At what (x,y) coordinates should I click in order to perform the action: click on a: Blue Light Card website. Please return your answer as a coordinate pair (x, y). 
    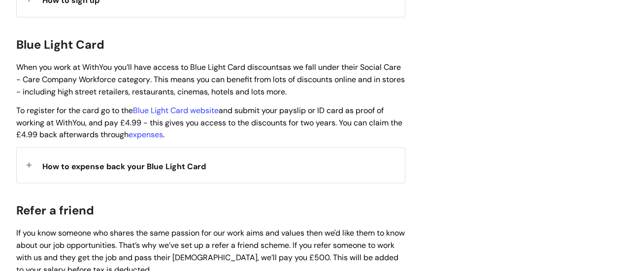
    Looking at the image, I should click on (176, 110).